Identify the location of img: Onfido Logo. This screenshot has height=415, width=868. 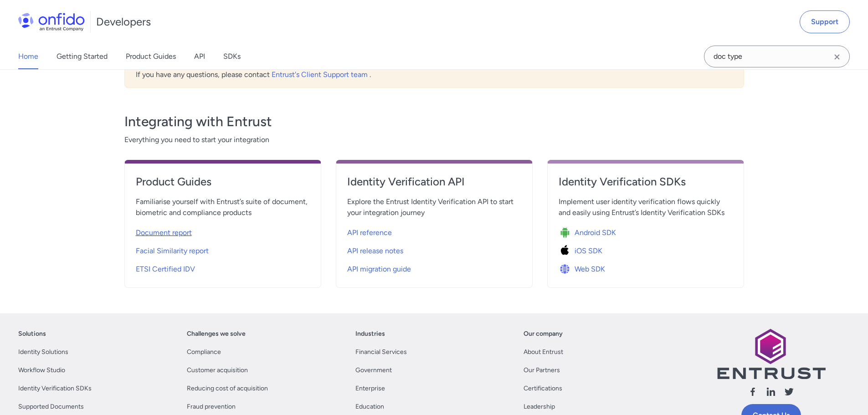
(52, 22).